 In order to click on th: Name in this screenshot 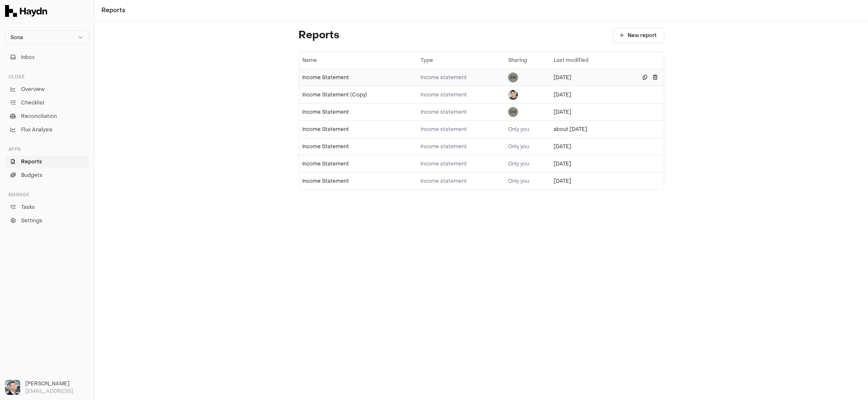, I will do `click(359, 60)`.